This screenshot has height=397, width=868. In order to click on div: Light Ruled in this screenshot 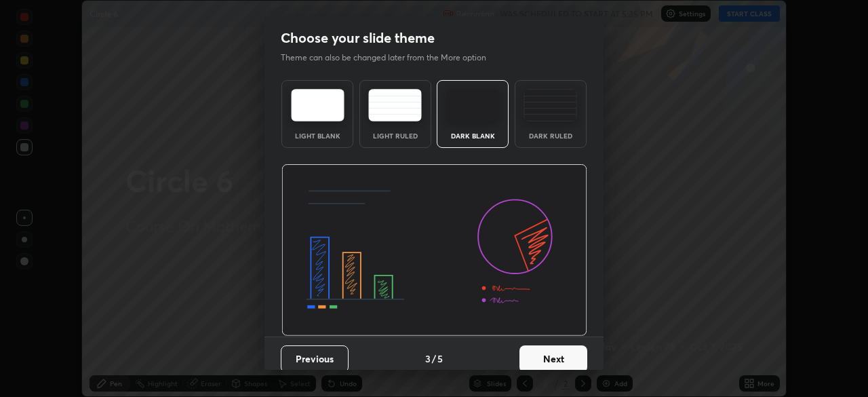, I will do `click(396, 136)`.